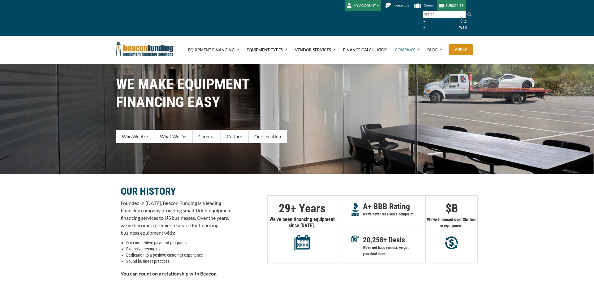 The height and width of the screenshot is (282, 594). Describe the element at coordinates (462, 15) in the screenshot. I see `a: Clear search text` at that location.